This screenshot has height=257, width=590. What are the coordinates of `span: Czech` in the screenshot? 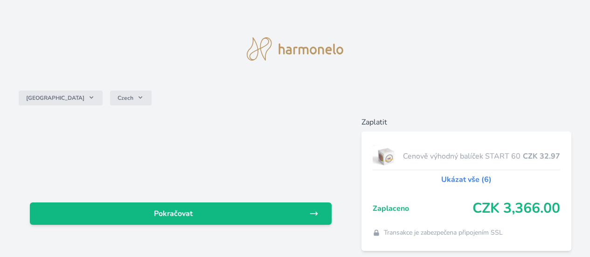 It's located at (126, 98).